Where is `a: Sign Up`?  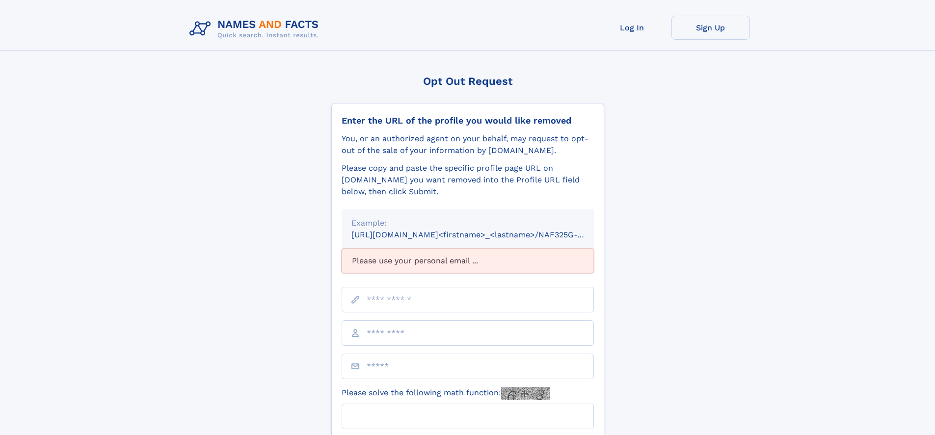 a: Sign Up is located at coordinates (711, 27).